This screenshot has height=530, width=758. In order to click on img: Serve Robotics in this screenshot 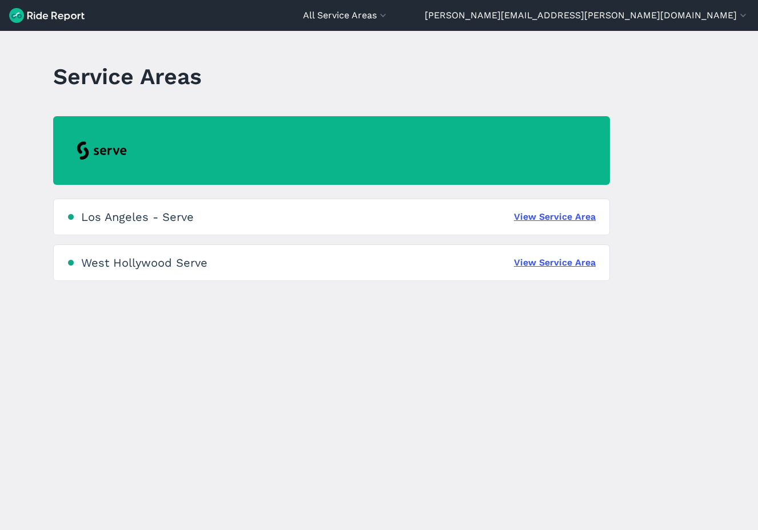, I will do `click(102, 150)`.